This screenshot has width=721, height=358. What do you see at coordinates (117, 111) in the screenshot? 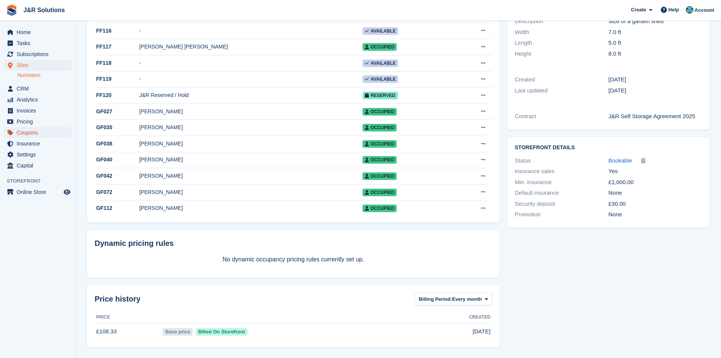
I see `div: GF027` at bounding box center [117, 111].